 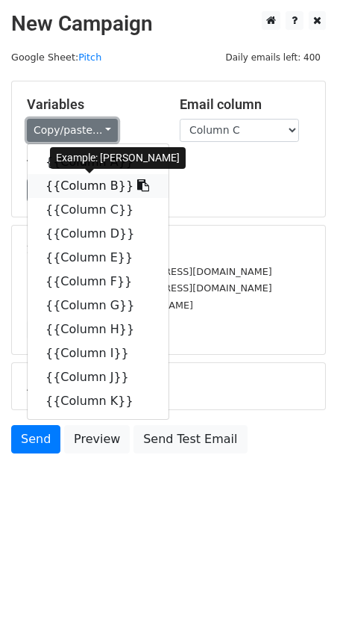 What do you see at coordinates (169, 24) in the screenshot?
I see `h2: New Campaign` at bounding box center [169, 24].